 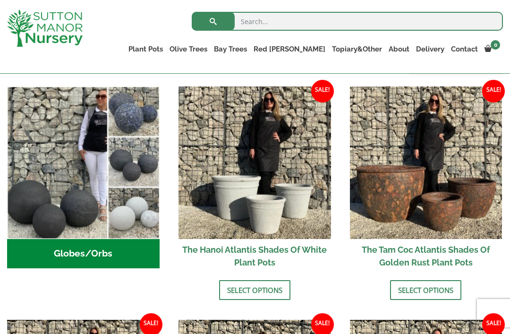 What do you see at coordinates (492, 49) in the screenshot?
I see `a: 0` at bounding box center [492, 49].